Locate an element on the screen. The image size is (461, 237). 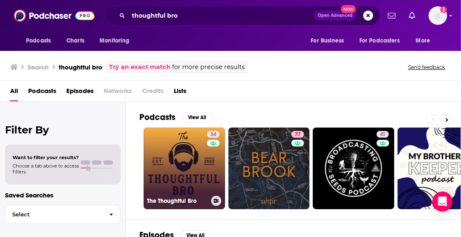
span: Lists is located at coordinates (180, 92).